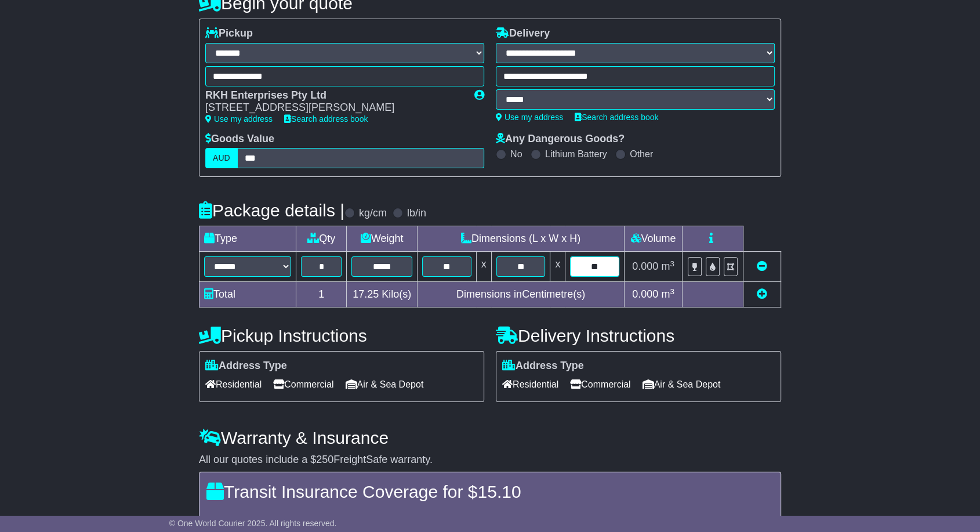 The height and width of the screenshot is (532, 980). What do you see at coordinates (365, 294) in the screenshot?
I see `span: 17.25` at bounding box center [365, 294].